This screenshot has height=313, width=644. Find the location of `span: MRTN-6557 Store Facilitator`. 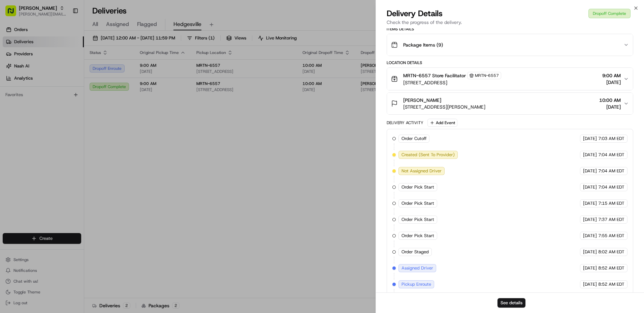

span: MRTN-6557 Store Facilitator is located at coordinates (435, 75).